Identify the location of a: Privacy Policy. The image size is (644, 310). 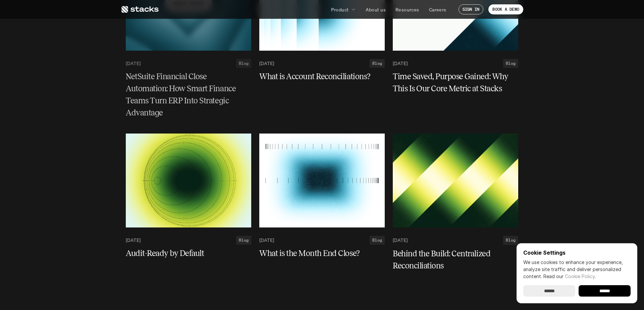
(115, 33).